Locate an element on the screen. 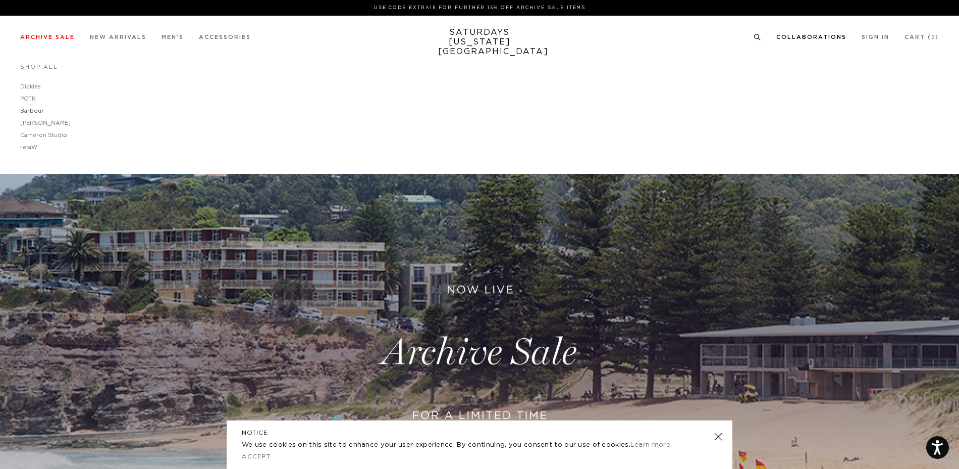 The image size is (959, 469). a: Dickies is located at coordinates (30, 86).